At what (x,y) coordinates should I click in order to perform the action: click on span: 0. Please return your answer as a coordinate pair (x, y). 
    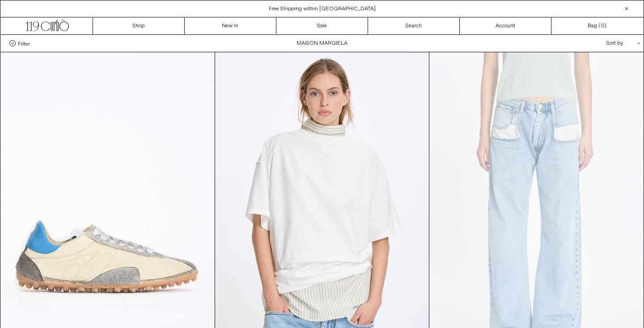
    Looking at the image, I should click on (602, 26).